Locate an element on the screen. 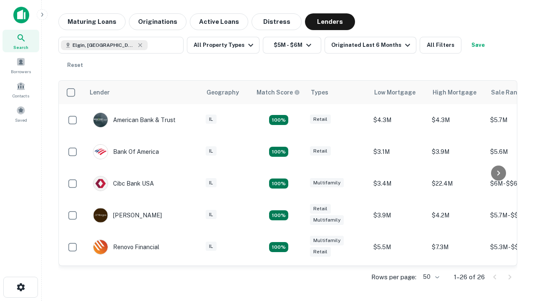 The image size is (534, 301). span: Search is located at coordinates (21, 47).